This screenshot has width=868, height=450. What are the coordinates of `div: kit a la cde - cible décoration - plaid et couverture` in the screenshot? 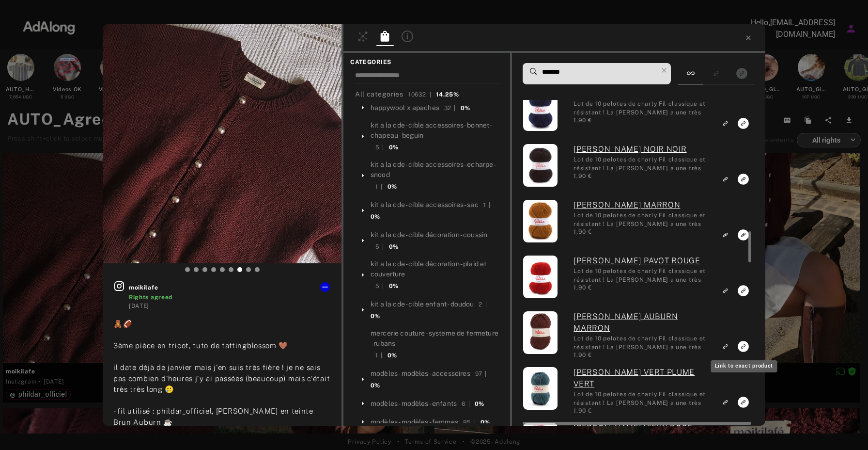 It's located at (435, 269).